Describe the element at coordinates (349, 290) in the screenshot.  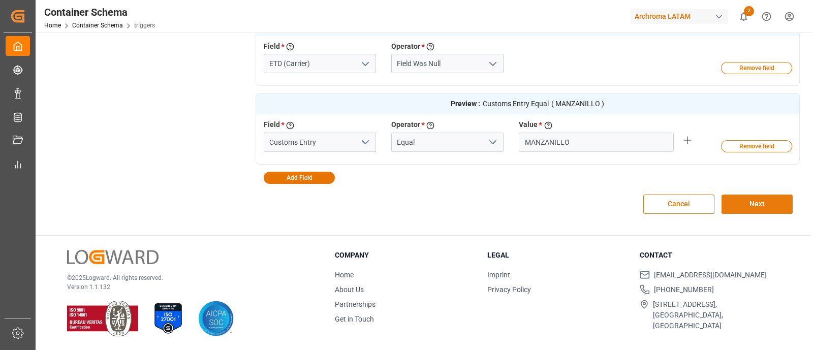
I see `a: About Us` at that location.